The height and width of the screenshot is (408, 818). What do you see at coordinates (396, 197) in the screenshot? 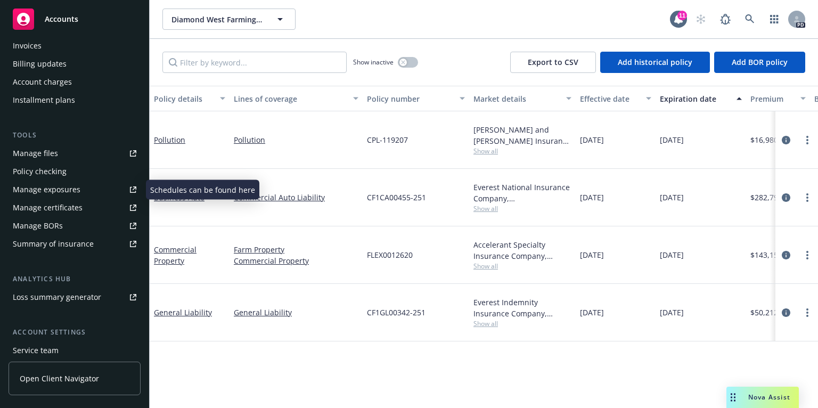
I see `span: CF1CA00455-251` at bounding box center [396, 197].